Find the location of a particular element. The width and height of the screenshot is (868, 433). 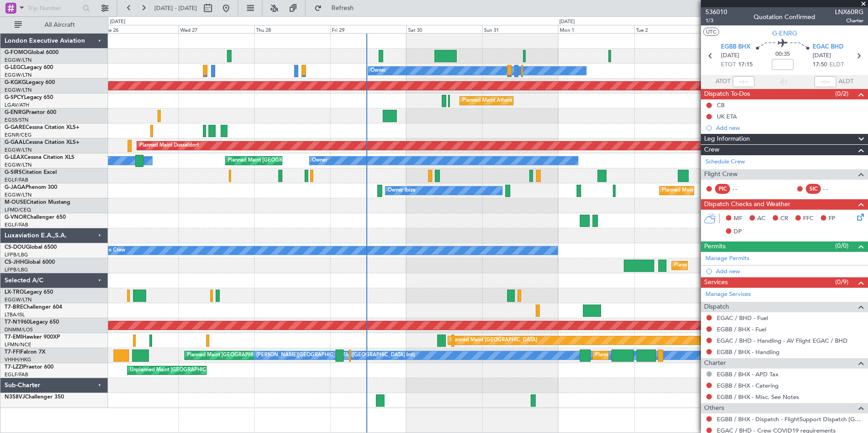

span: Refresh is located at coordinates (343, 9).